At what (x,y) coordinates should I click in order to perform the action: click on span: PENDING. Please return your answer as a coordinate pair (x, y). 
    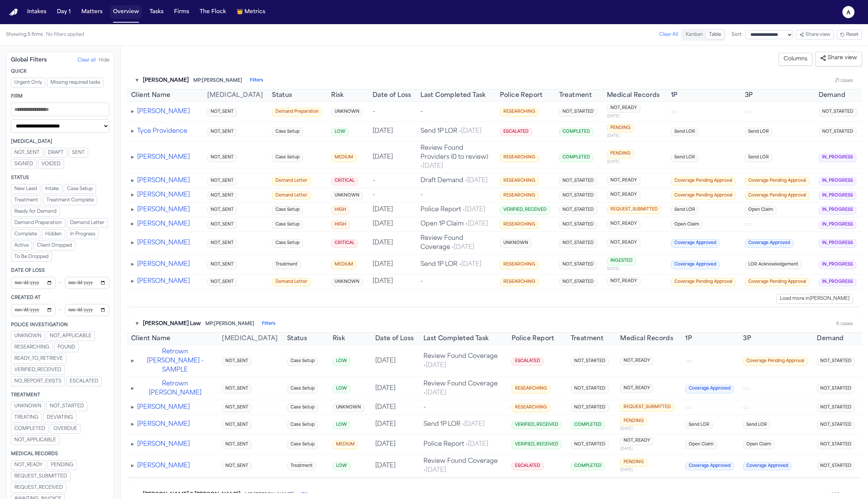
    Looking at the image, I should click on (620, 128).